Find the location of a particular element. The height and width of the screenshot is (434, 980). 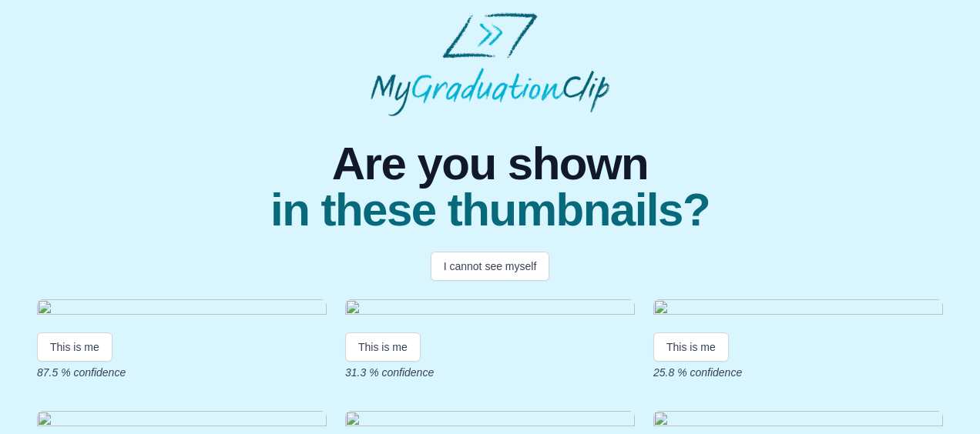

span: in these thumbnails? is located at coordinates (490, 211).